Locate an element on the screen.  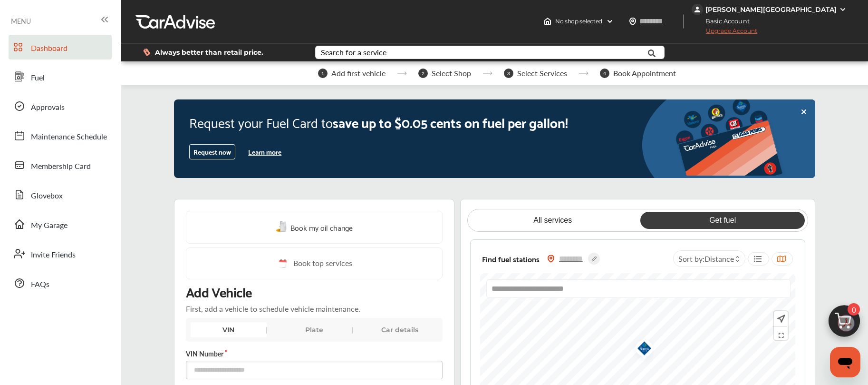
img: samsclub.png is located at coordinates (641, 349).